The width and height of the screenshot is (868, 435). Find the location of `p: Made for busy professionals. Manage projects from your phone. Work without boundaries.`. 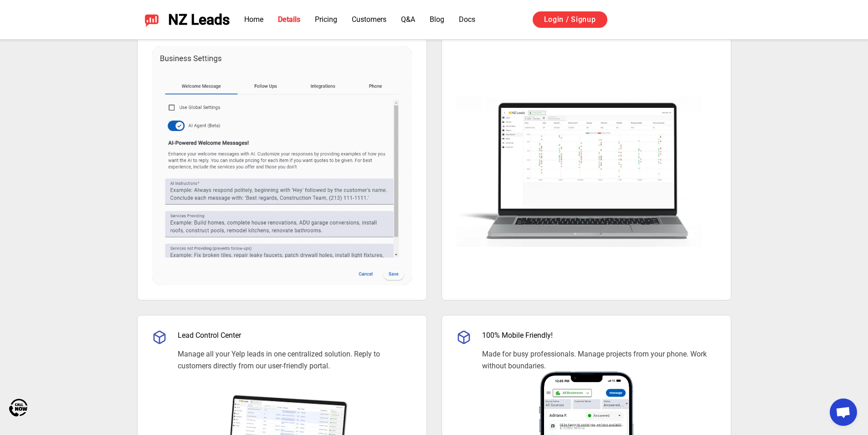

p: Made for busy professionals. Manage projects from your phone. Work without boundaries. is located at coordinates (600, 359).